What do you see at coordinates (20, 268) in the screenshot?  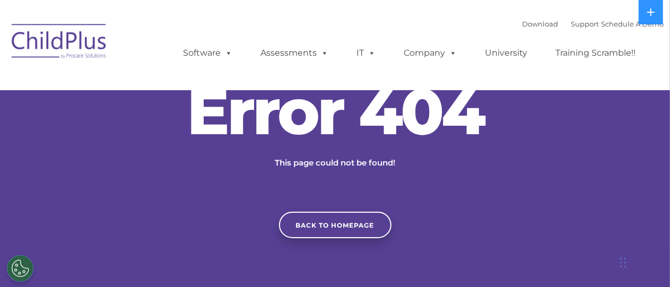 I see `button: Cookies Settings` at bounding box center [20, 268].